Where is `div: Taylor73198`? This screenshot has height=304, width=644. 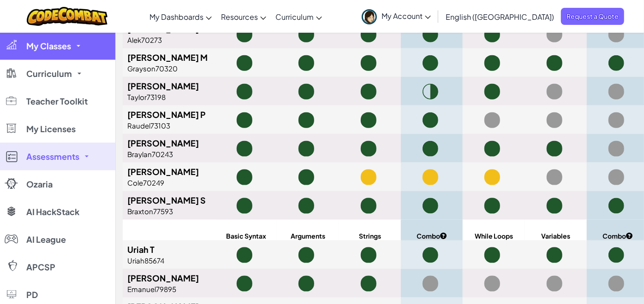 div: Taylor73198 is located at coordinates (171, 97).